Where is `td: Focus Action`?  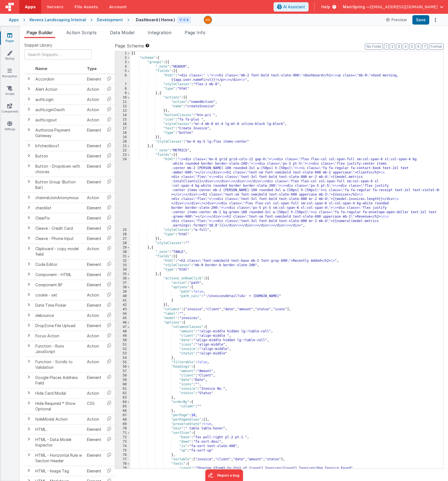 td: Focus Action is located at coordinates (59, 336).